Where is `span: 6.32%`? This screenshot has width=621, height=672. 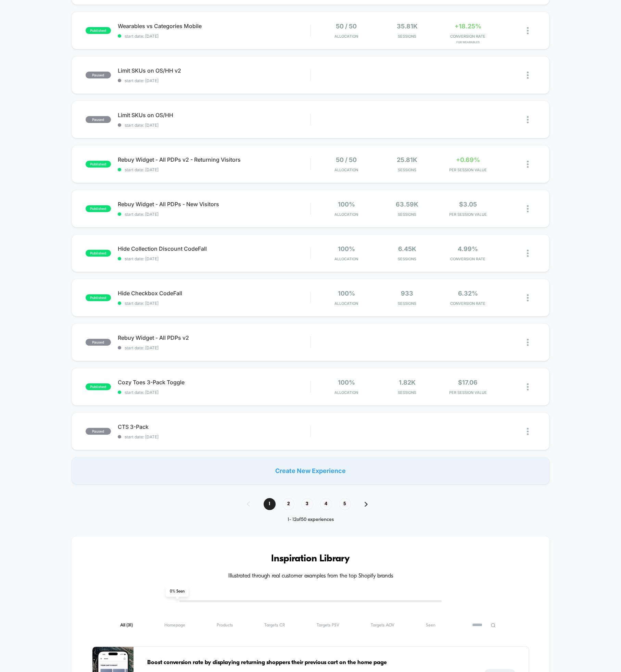
span: 6.32% is located at coordinates (468, 293).